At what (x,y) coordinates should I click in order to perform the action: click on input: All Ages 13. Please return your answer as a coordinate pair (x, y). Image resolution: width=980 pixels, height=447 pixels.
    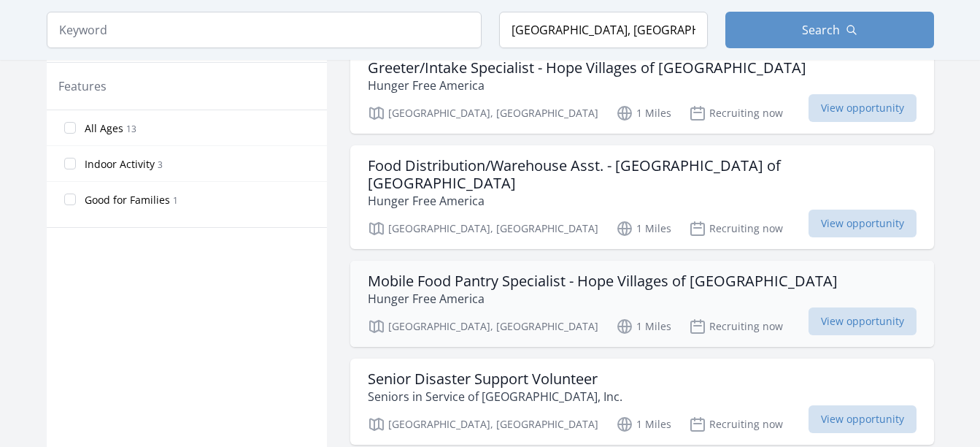
    Looking at the image, I should click on (70, 128).